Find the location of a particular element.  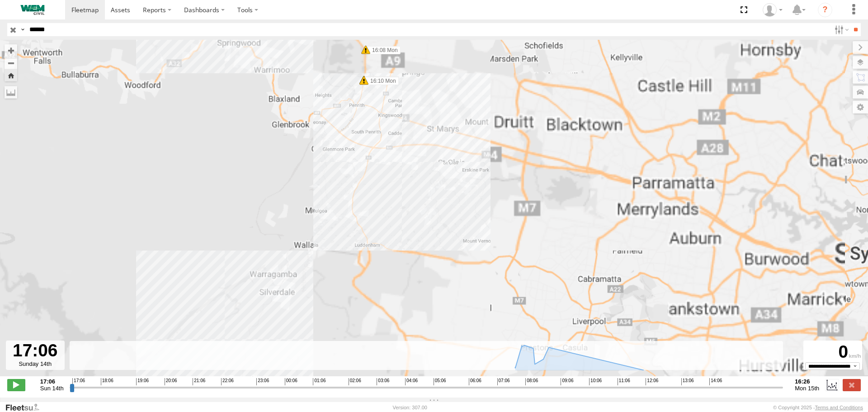

span: 00:06 is located at coordinates (291, 382).